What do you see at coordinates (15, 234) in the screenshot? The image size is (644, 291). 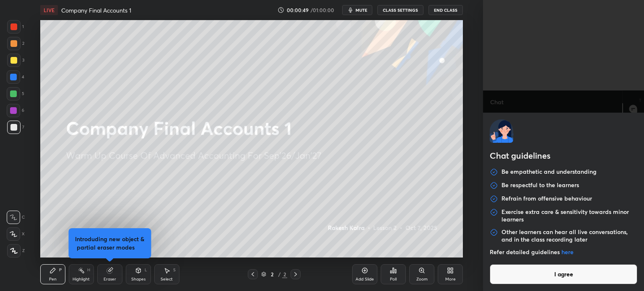 I see `div: X` at bounding box center [15, 234].